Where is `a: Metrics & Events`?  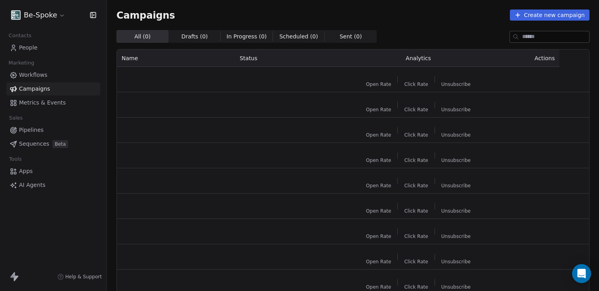
a: Metrics & Events is located at coordinates (53, 103).